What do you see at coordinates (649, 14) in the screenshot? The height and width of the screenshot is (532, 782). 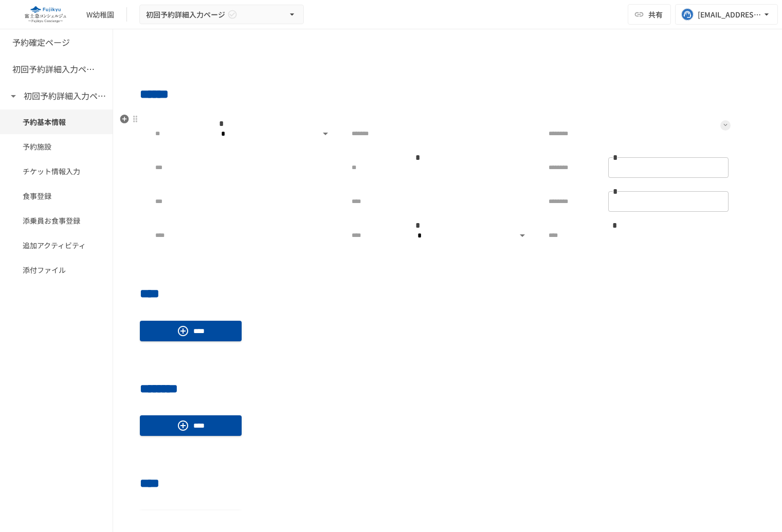 I see `button: 共有` at bounding box center [649, 14].